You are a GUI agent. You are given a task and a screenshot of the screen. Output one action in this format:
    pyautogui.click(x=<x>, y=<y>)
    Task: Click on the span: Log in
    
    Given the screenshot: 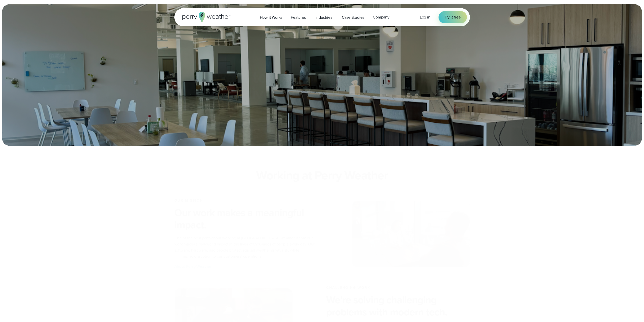 What is the action you would take?
    pyautogui.click(x=426, y=17)
    